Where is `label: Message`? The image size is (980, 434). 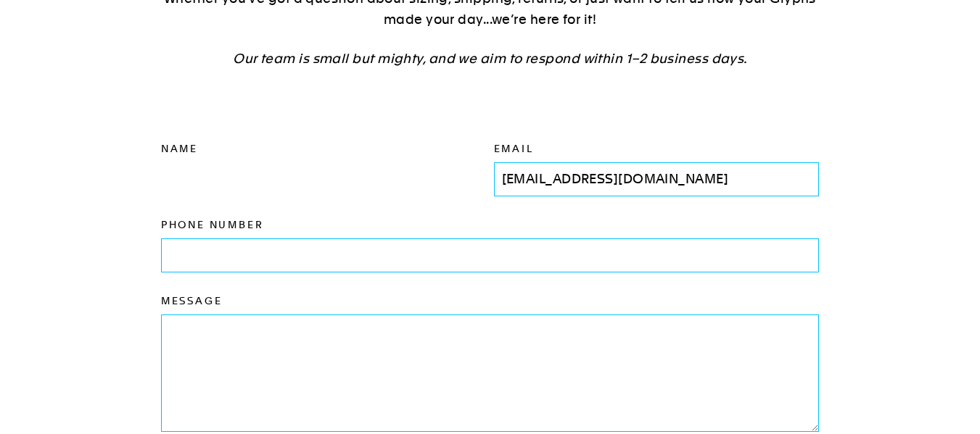
label: Message is located at coordinates (490, 301).